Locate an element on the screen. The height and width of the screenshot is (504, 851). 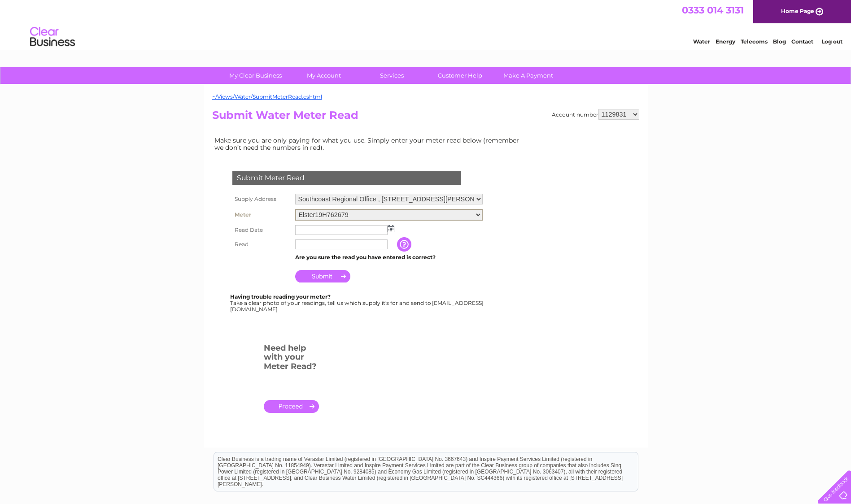
th: Read is located at coordinates (262, 245).